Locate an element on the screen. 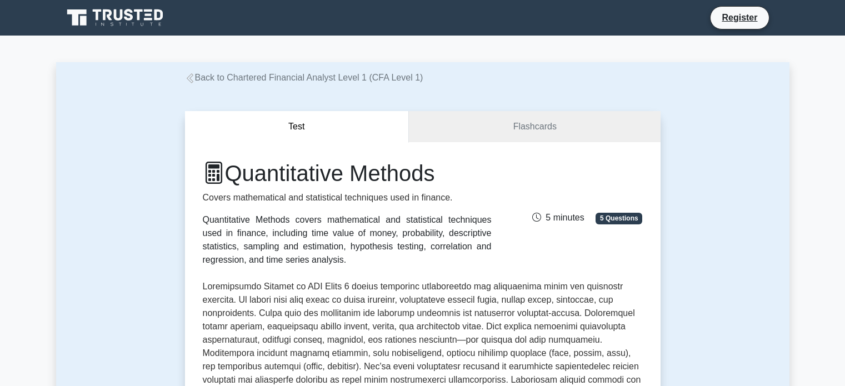 The height and width of the screenshot is (386, 845). span: 5 Questions is located at coordinates (619, 218).